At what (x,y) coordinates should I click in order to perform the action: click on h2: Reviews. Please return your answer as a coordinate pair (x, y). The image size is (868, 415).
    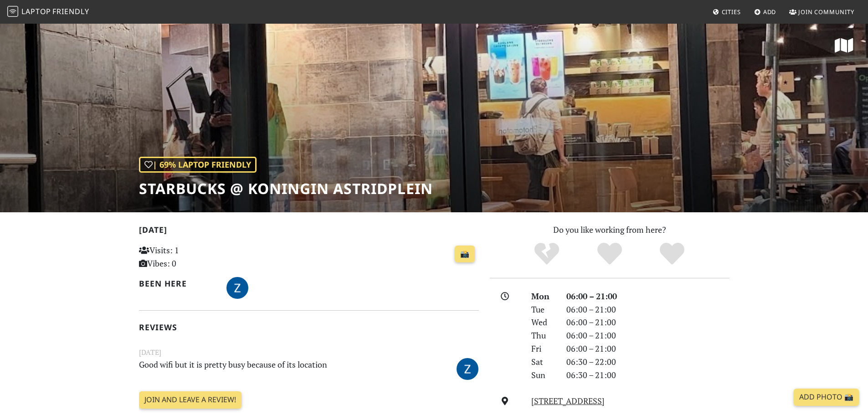
    Looking at the image, I should click on (309, 327).